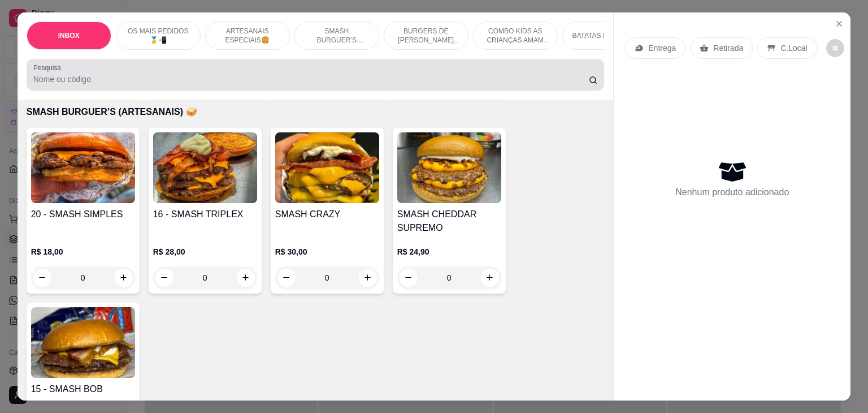 Image resolution: width=868 pixels, height=413 pixels. I want to click on h4: 16 - SMASH TRIPLEX, so click(205, 214).